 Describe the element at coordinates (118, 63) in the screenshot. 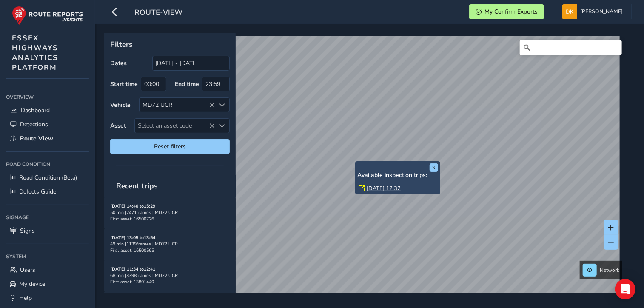

I see `label: Dates` at that location.